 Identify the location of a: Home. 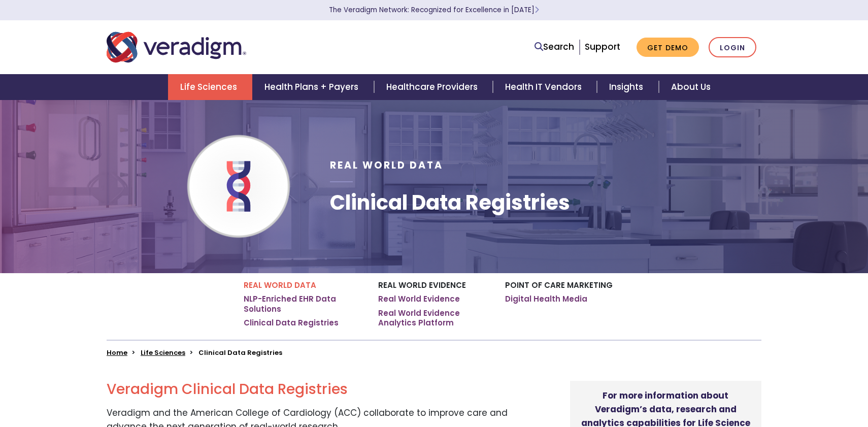
(117, 352).